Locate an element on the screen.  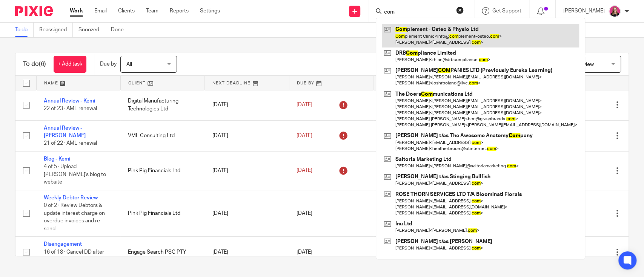
a: Reassigned is located at coordinates (56, 30).